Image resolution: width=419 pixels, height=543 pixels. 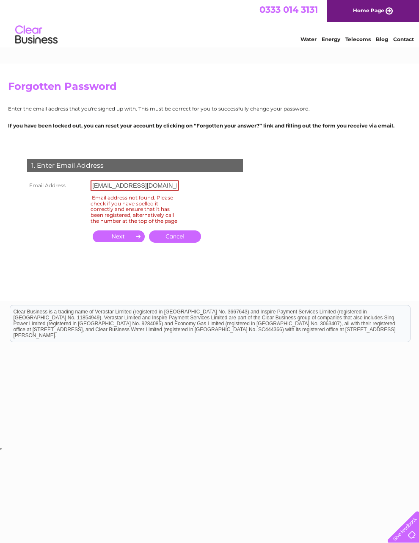 I want to click on img: logo.png, so click(x=36, y=35).